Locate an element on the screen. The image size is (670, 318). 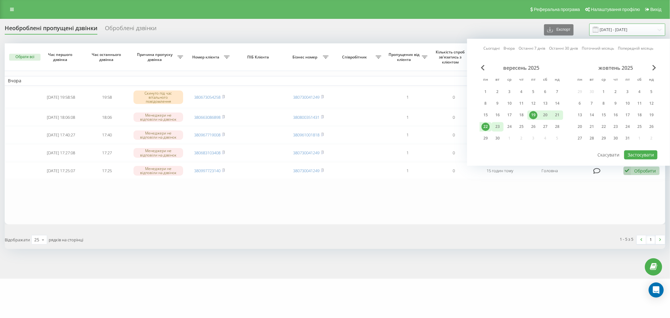
a: 380961001818 is located at coordinates (306, 135).